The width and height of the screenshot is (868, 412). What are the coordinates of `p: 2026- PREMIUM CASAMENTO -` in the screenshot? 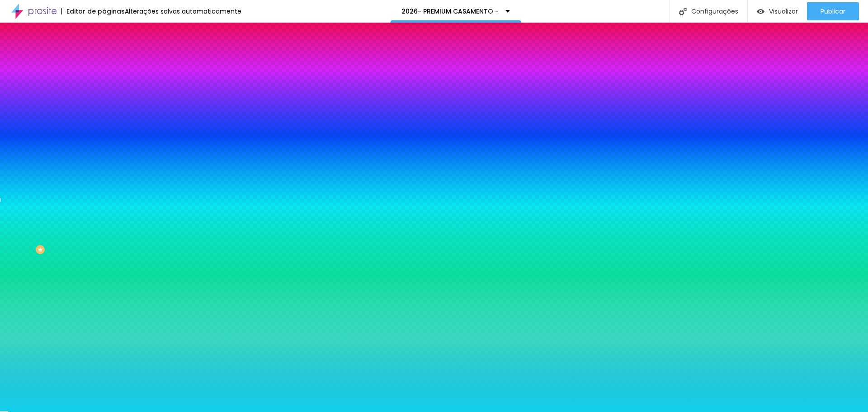 It's located at (450, 11).